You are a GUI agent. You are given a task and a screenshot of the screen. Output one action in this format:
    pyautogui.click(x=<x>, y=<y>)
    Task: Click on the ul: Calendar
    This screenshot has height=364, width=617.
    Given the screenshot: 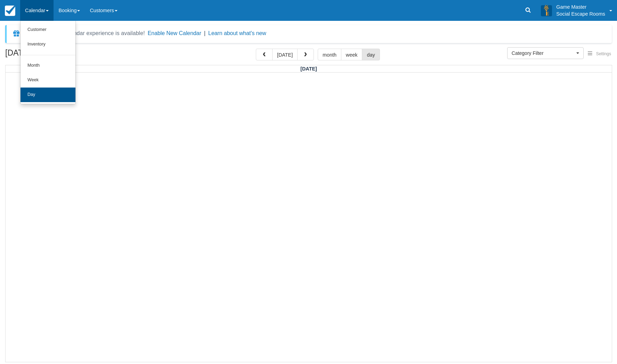 What is the action you would take?
    pyautogui.click(x=48, y=63)
    